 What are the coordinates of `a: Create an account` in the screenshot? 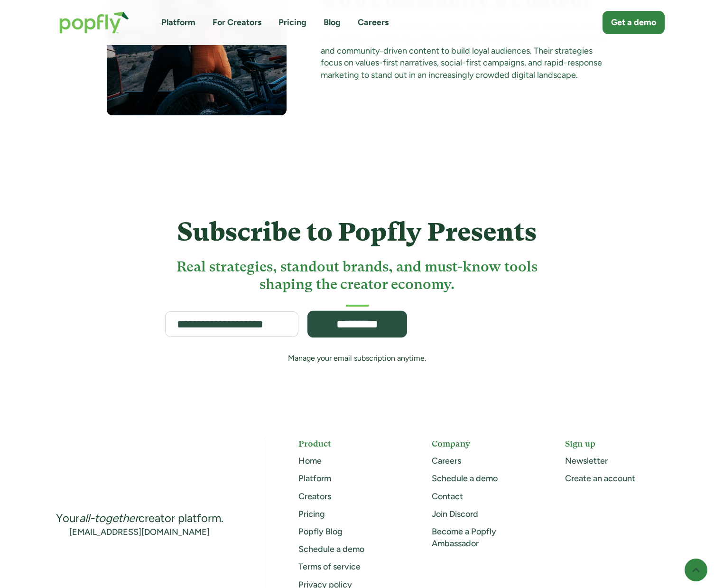 It's located at (600, 478).